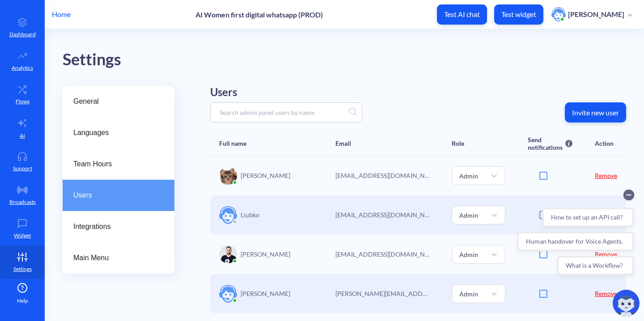 The image size is (644, 321). I want to click on img: user photo, so click(559, 14).